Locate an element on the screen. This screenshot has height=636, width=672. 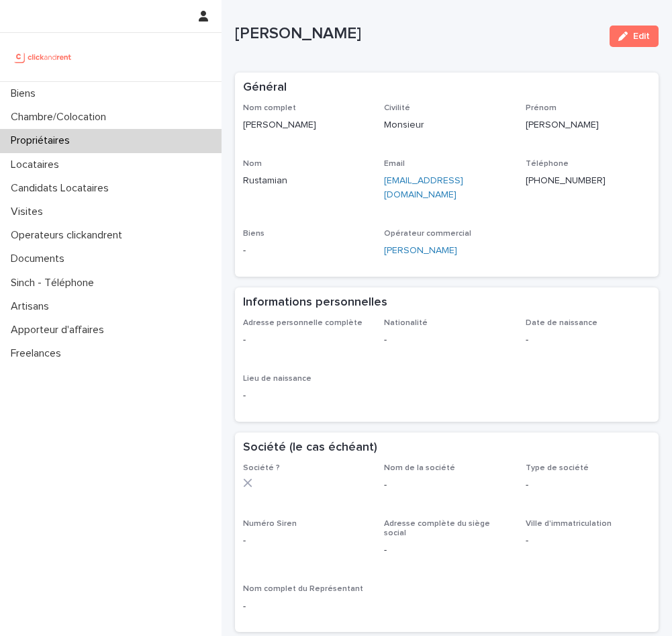
span: Civilité is located at coordinates (397, 108).